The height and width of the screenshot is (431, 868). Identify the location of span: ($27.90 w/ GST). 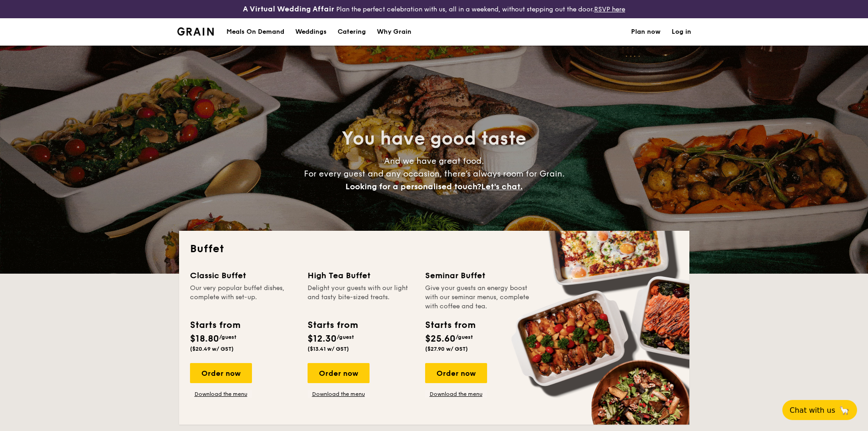
(446, 349).